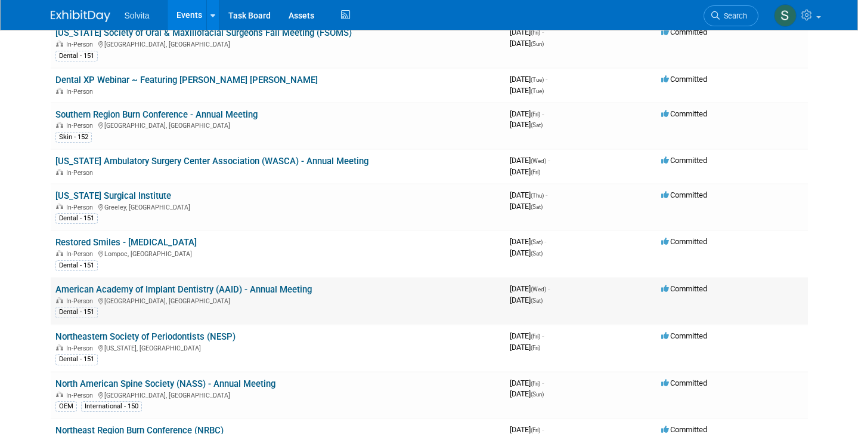 This screenshot has height=434, width=858. I want to click on span: Search, so click(734, 16).